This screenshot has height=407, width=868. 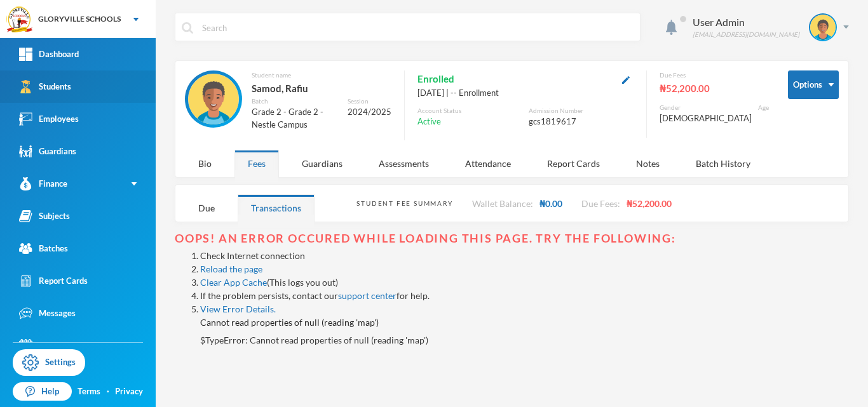 What do you see at coordinates (42, 392) in the screenshot?
I see `a: Help` at bounding box center [42, 392].